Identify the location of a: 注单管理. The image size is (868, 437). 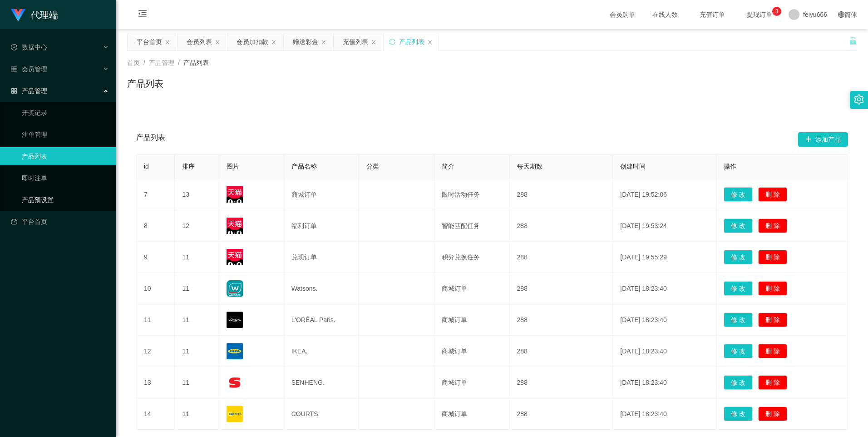
(65, 135).